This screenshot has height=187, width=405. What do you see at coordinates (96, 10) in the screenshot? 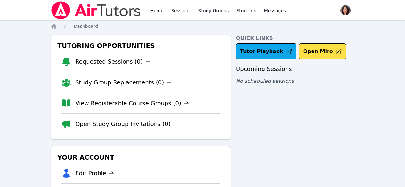
I see `img: Air Tutors` at bounding box center [96, 10].